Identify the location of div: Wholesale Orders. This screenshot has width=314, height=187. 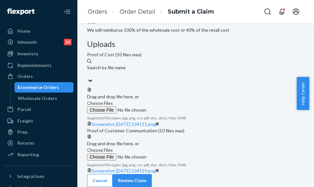
(37, 98).